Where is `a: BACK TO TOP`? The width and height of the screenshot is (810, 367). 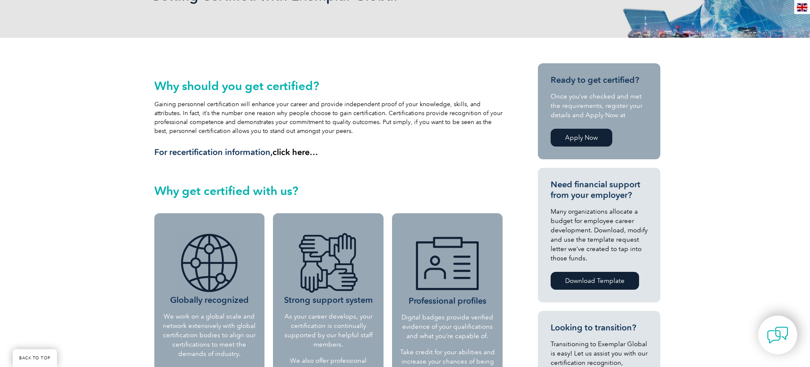 a: BACK TO TOP is located at coordinates (35, 358).